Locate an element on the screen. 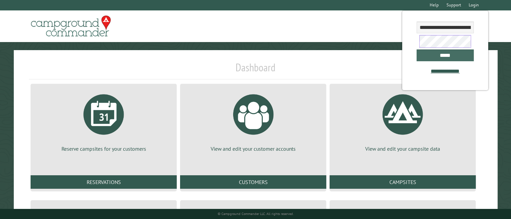 The width and height of the screenshot is (511, 219). p: View and edit your campsite data is located at coordinates (402, 148).